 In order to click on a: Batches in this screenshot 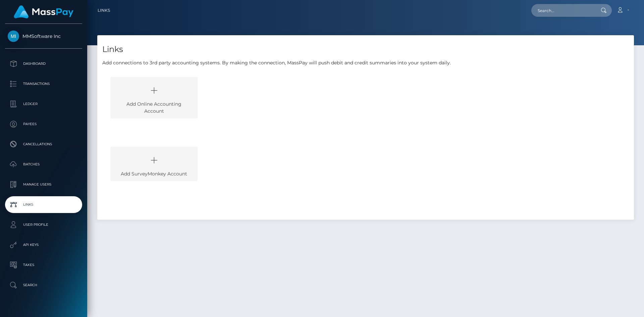, I will do `click(44, 164)`.